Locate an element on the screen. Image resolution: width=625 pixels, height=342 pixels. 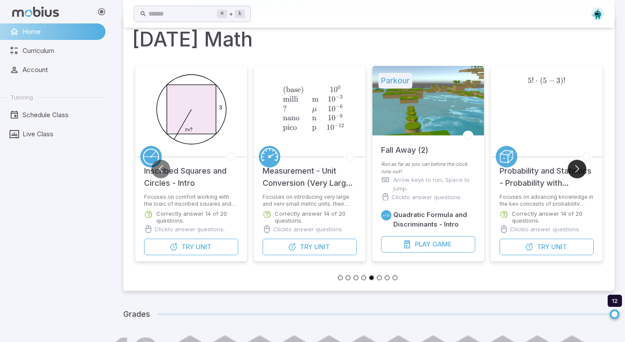
span: milli is located at coordinates (290, 99).